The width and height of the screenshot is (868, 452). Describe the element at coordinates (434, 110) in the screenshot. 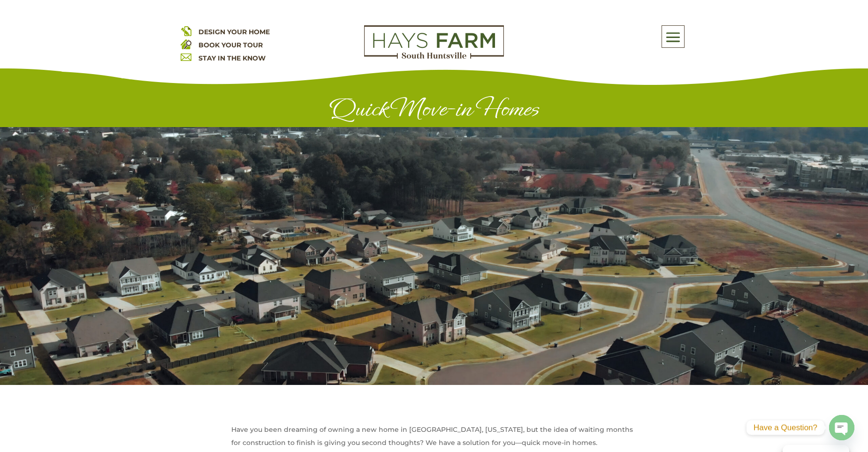

I see `h1: Quick Move-in Homes` at that location.